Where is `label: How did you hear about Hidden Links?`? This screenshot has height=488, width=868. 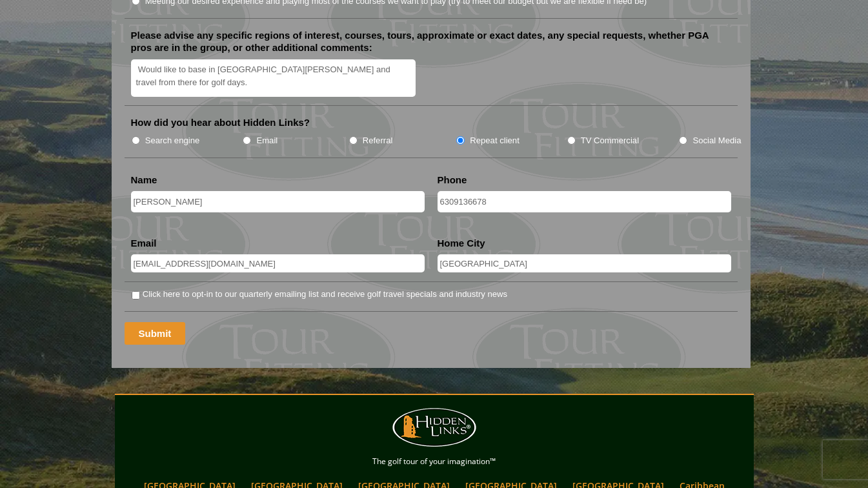 label: How did you hear about Hidden Links? is located at coordinates (221, 123).